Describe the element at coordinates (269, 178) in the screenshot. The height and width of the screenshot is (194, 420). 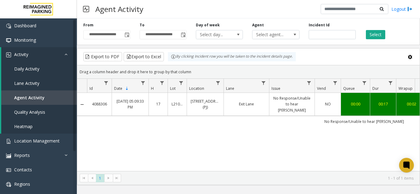
I see `kendo-pager-info: 1 - 1 of 1 items` at that location.